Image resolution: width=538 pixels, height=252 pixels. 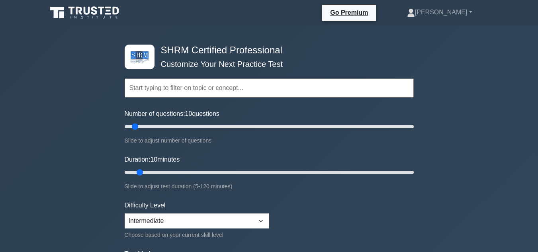 I want to click on a: Go Premium, so click(x=349, y=12).